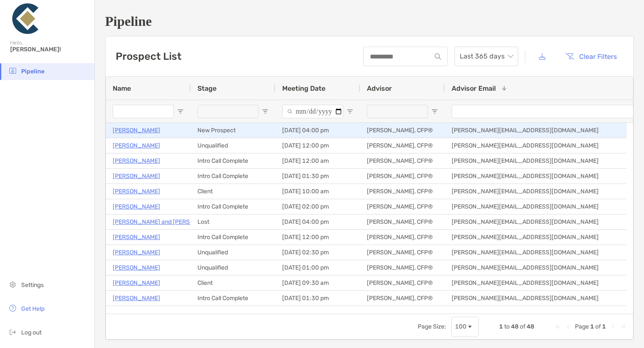 The width and height of the screenshot is (644, 348). What do you see at coordinates (13, 284) in the screenshot?
I see `img: settings icon` at bounding box center [13, 284].